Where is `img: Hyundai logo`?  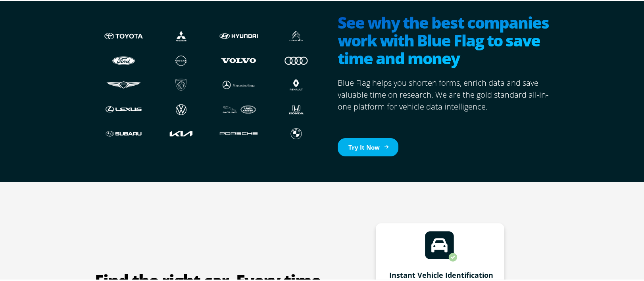 img: Hyundai logo is located at coordinates (238, 35).